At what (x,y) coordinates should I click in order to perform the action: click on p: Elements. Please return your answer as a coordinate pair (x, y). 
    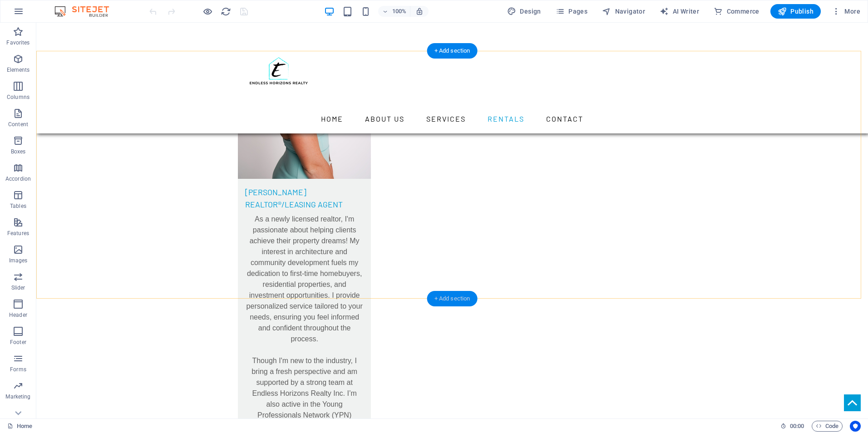
    Looking at the image, I should click on (18, 70).